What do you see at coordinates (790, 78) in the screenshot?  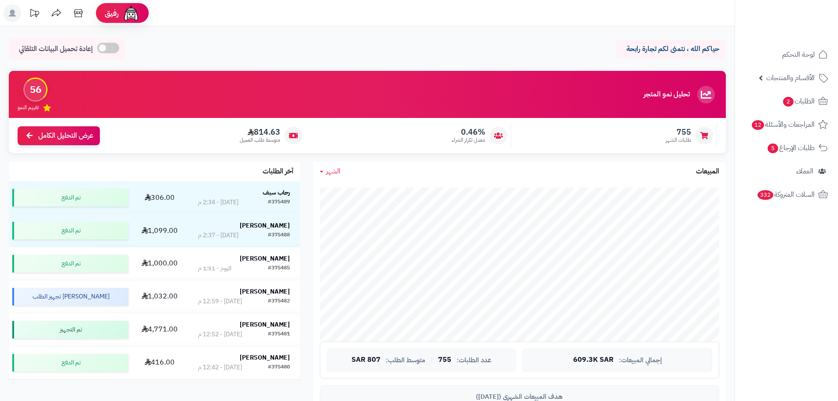 I see `span: الأقسام والمنتجات` at bounding box center [790, 78].